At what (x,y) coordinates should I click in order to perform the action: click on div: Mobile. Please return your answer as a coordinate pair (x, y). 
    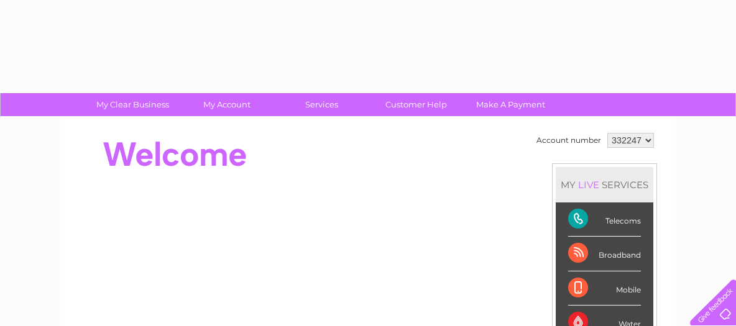
    Looking at the image, I should click on (604, 288).